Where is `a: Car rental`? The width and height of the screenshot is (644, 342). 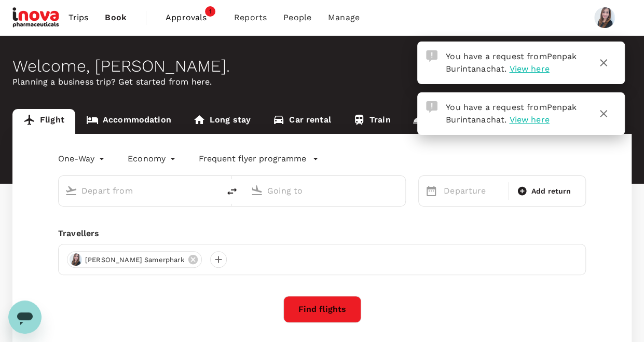 a: Car rental is located at coordinates (302, 122).